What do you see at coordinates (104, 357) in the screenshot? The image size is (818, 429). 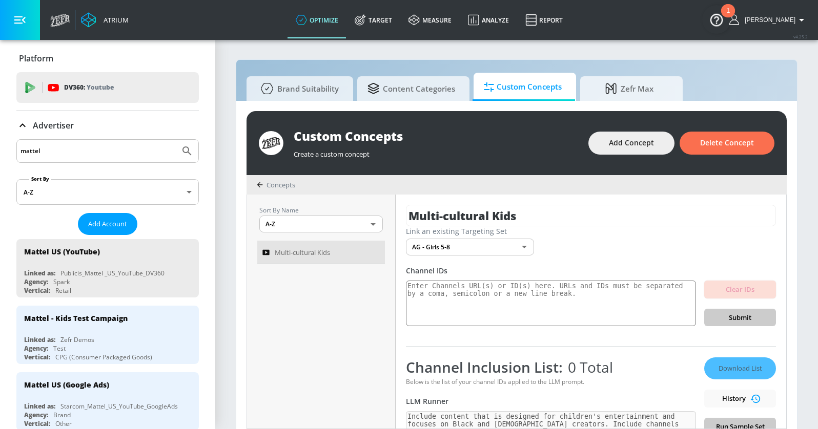 I see `div: CPG (Consumer Packaged Goods)` at bounding box center [104, 357].